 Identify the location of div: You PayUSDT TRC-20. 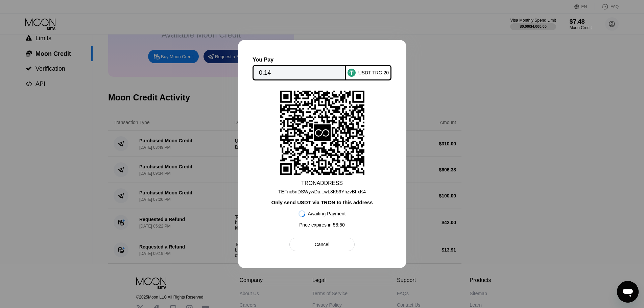
(322, 69).